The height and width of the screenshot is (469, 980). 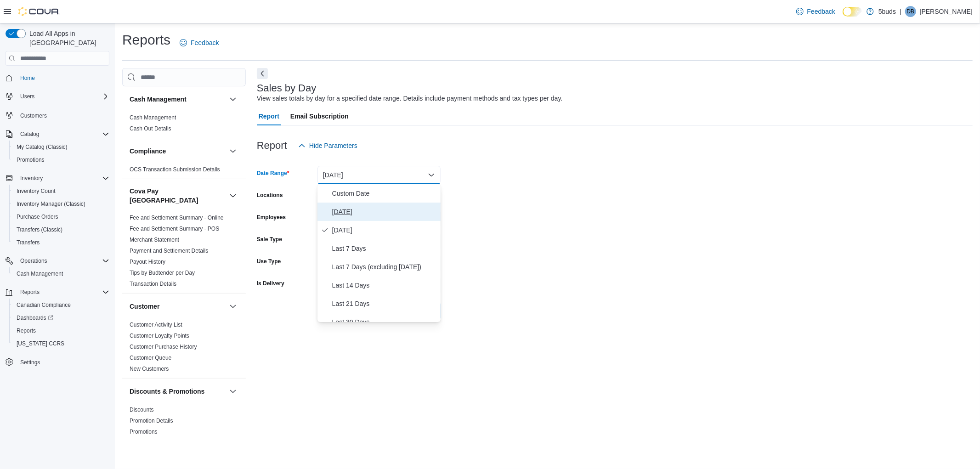 What do you see at coordinates (150, 129) in the screenshot?
I see `span: Cash Out Details` at bounding box center [150, 129].